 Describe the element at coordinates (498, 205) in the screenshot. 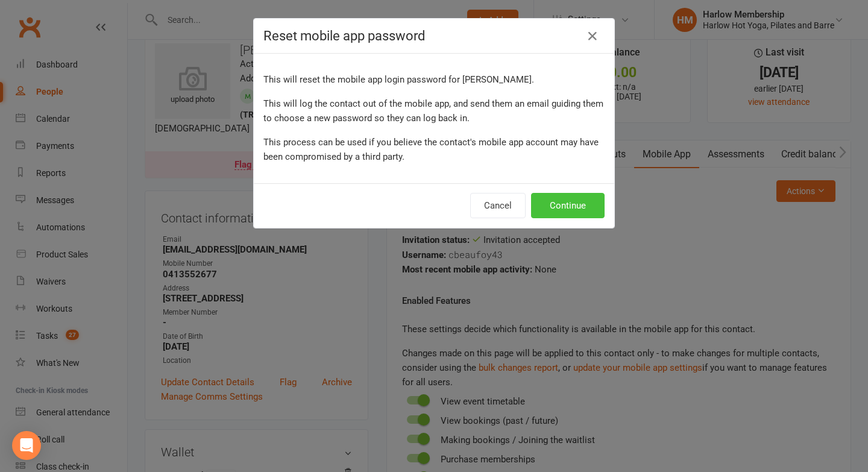

I see `button: Cancel` at that location.